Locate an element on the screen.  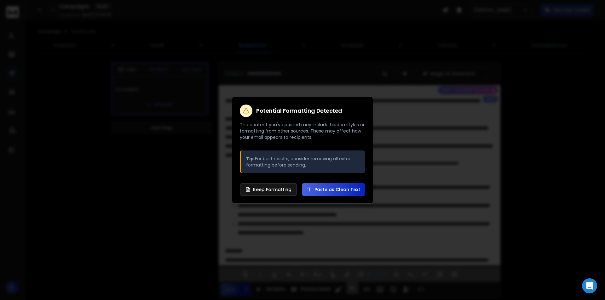
div: Open Intercom Messenger is located at coordinates (590, 286).